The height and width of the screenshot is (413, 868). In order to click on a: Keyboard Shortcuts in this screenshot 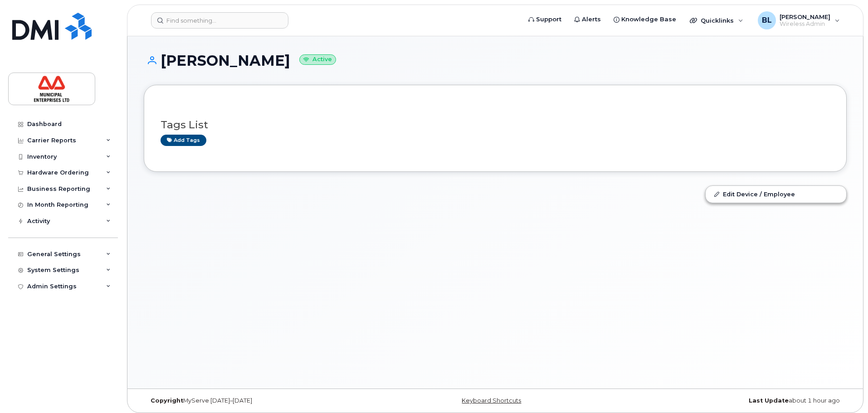, I will do `click(491, 400)`.